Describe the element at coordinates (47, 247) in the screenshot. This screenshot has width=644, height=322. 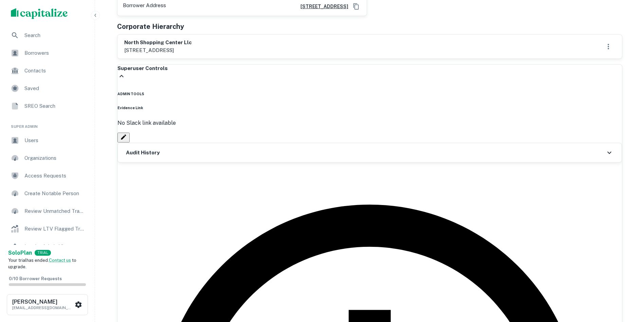
I see `div: Lender Admin View` at that location.